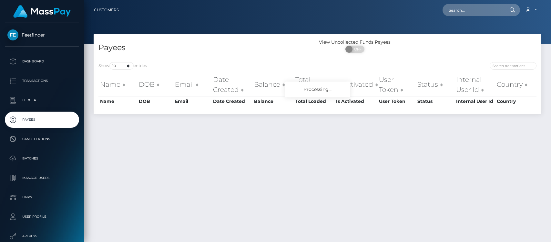 The image size is (551, 242). Describe the element at coordinates (123, 66) in the screenshot. I see `label: Show entries` at that location.